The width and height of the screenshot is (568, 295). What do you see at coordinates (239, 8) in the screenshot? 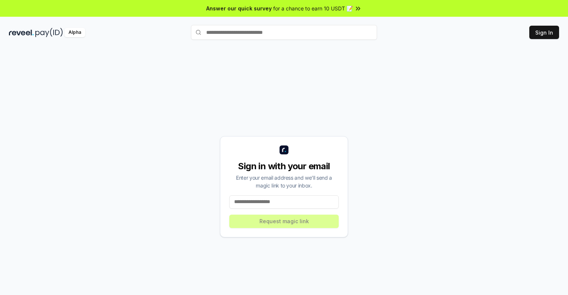
I see `span: Answer our quick survey` at bounding box center [239, 8].